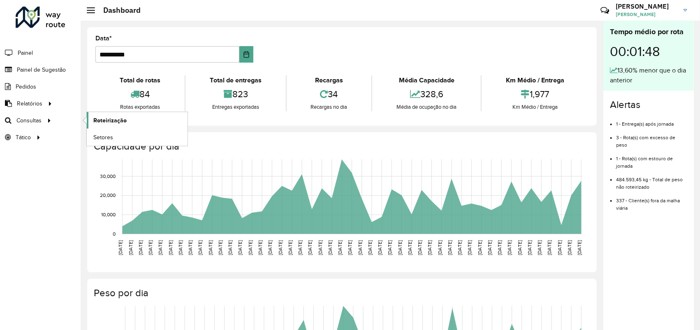 The width and height of the screenshot is (700, 330). I want to click on div: 84, so click(140, 94).